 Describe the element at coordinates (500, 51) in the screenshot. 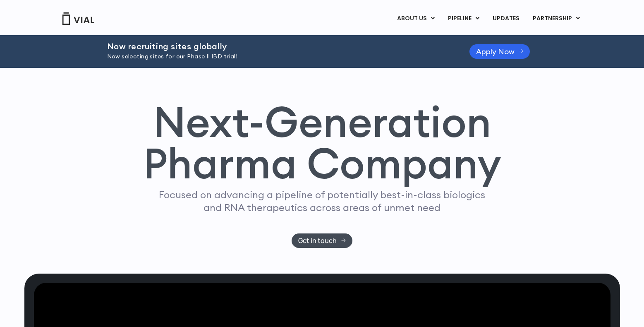

I see `a: Apply Now` at that location.